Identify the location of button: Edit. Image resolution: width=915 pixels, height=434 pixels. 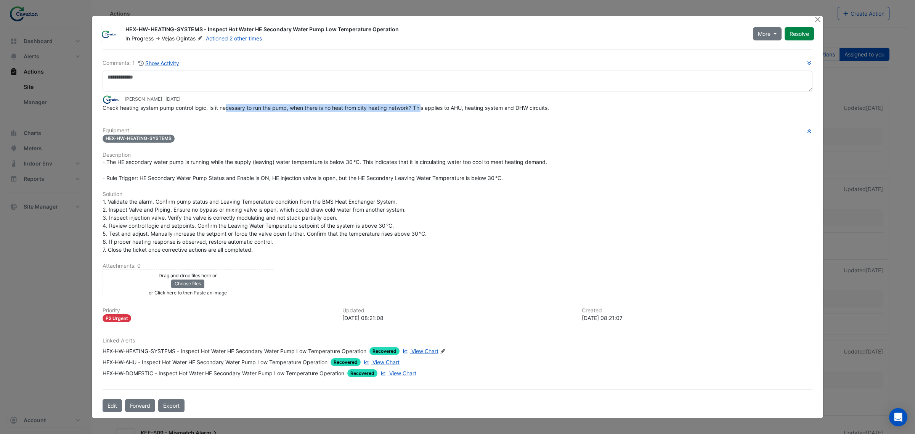
(112, 405).